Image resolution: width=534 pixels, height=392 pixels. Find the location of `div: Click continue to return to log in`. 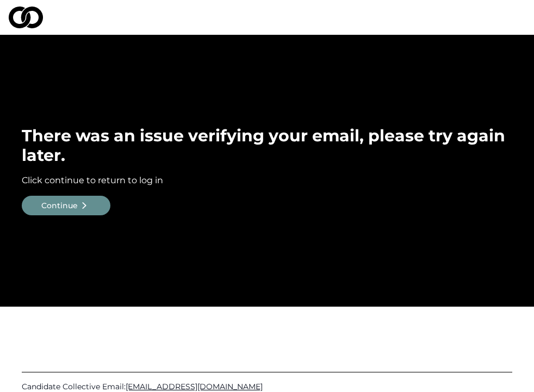

div: Click continue to return to log in is located at coordinates (267, 180).